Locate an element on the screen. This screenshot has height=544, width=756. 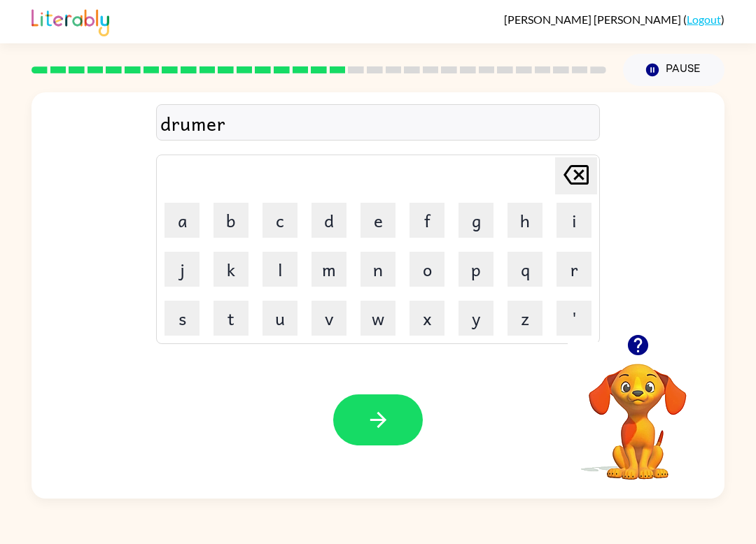
button: o is located at coordinates (427, 269).